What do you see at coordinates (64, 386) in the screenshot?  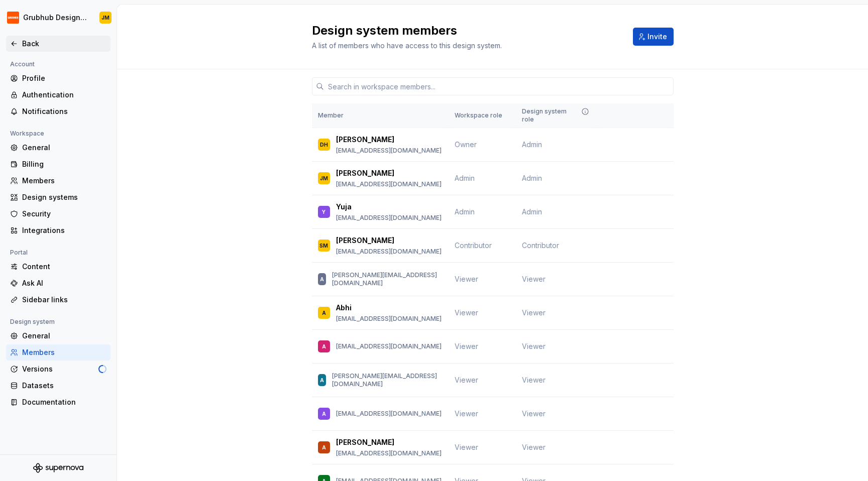 I see `div: Datasets` at bounding box center [64, 386].